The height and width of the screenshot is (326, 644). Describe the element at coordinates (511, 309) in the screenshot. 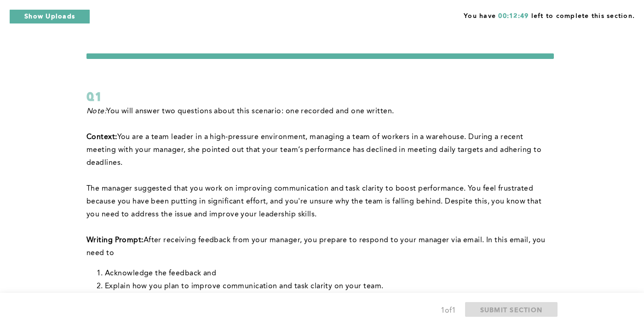

I see `span: SUBMIT SECTION` at that location.